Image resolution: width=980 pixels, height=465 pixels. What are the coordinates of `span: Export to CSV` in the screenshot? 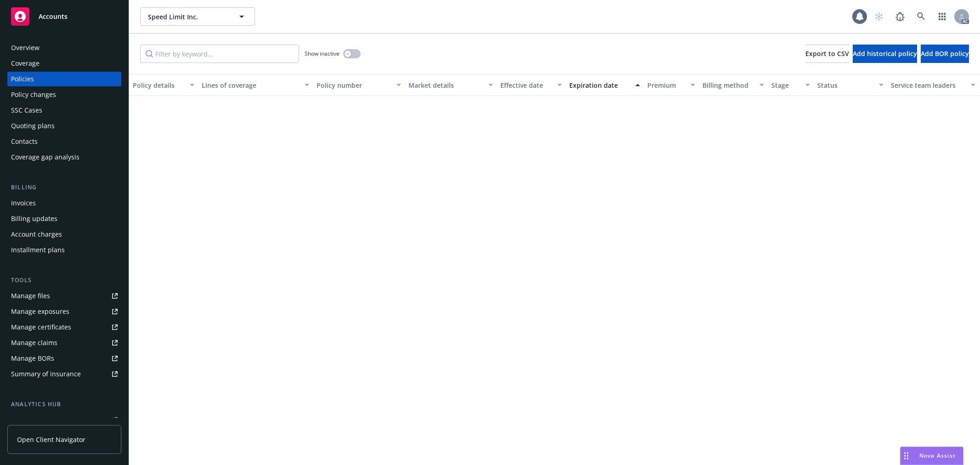 It's located at (827, 53).